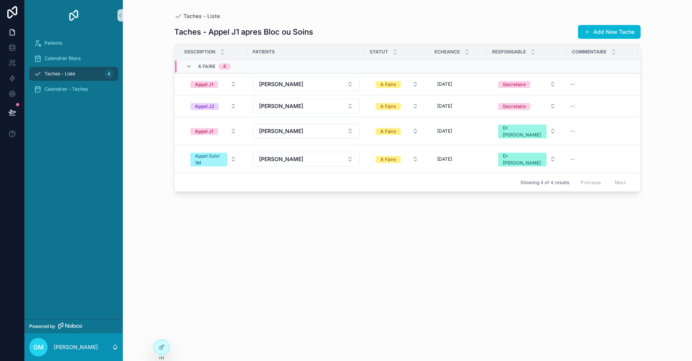 Image resolution: width=692 pixels, height=361 pixels. What do you see at coordinates (74, 68) in the screenshot?
I see `div: scrollable content` at bounding box center [74, 68].